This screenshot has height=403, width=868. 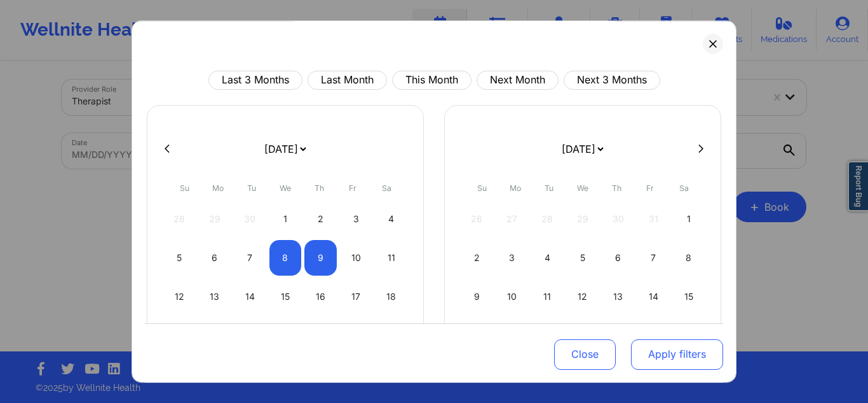 What do you see at coordinates (688, 258) in the screenshot?
I see `div: Sat Nov 08 2025` at bounding box center [688, 258].